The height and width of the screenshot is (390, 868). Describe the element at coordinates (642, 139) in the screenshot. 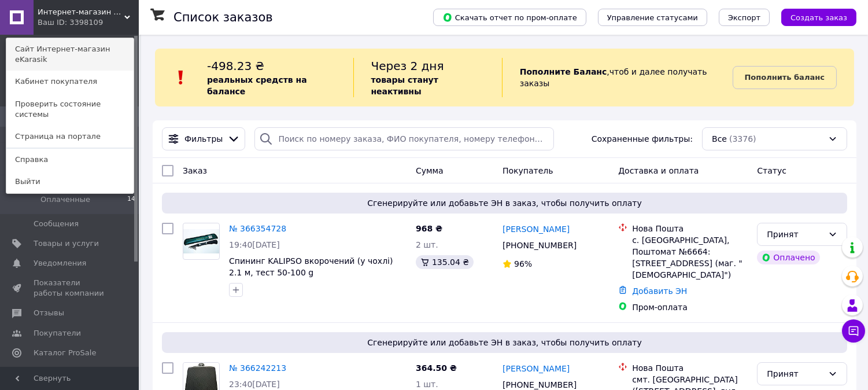

I see `span: Сохраненные фильтры:` at that location.